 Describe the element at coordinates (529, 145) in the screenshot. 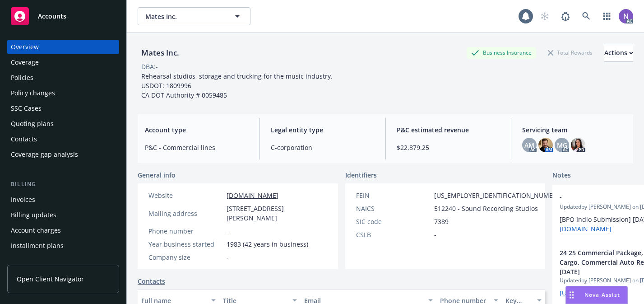

I see `span: AM` at that location.